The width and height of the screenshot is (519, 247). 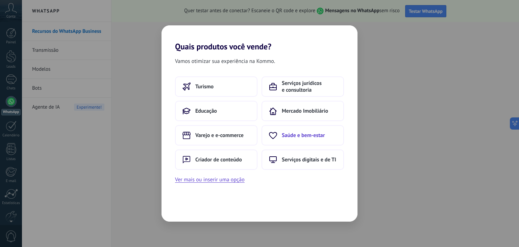 I want to click on button: Saúde e bem-estar, so click(x=303, y=135).